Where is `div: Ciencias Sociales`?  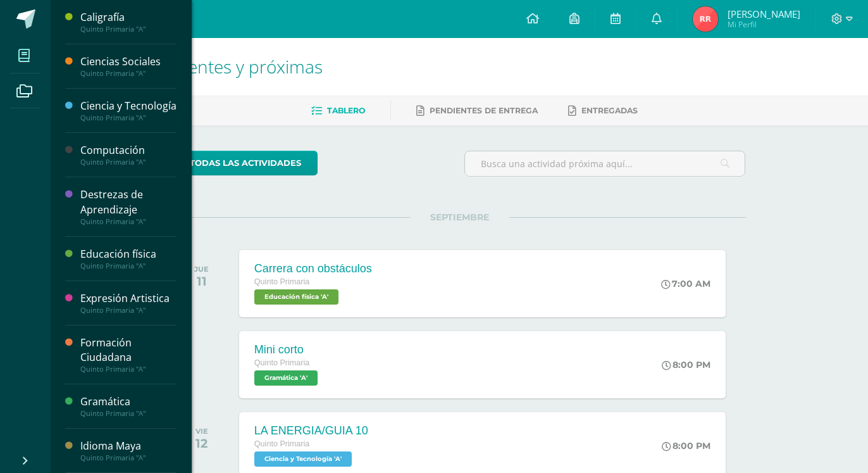
div: Ciencias Sociales is located at coordinates (128, 62).